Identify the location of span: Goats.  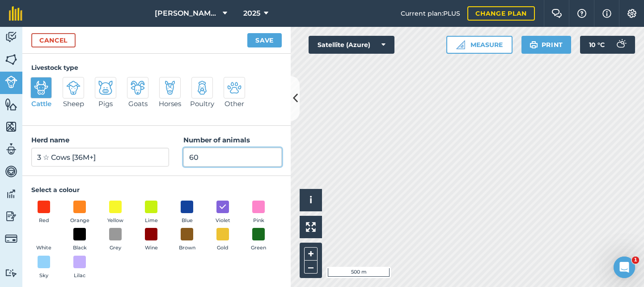
(138, 104).